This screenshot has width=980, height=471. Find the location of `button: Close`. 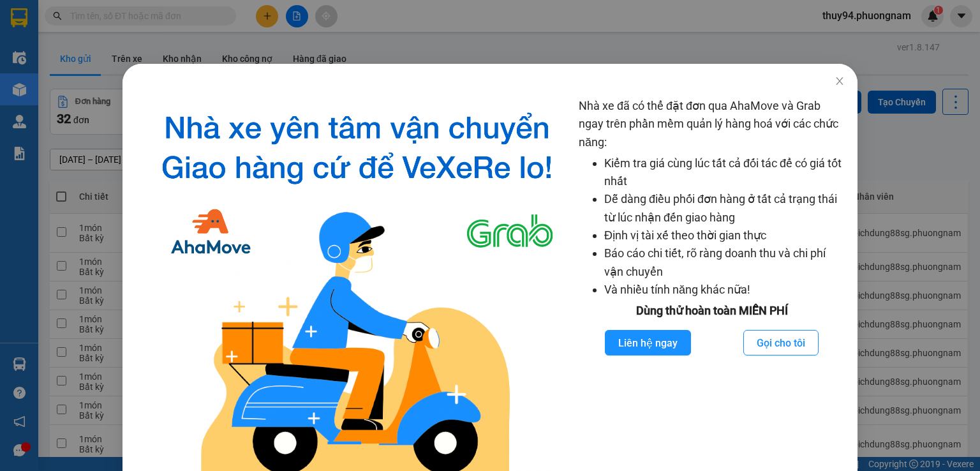

button: Close is located at coordinates (839, 82).